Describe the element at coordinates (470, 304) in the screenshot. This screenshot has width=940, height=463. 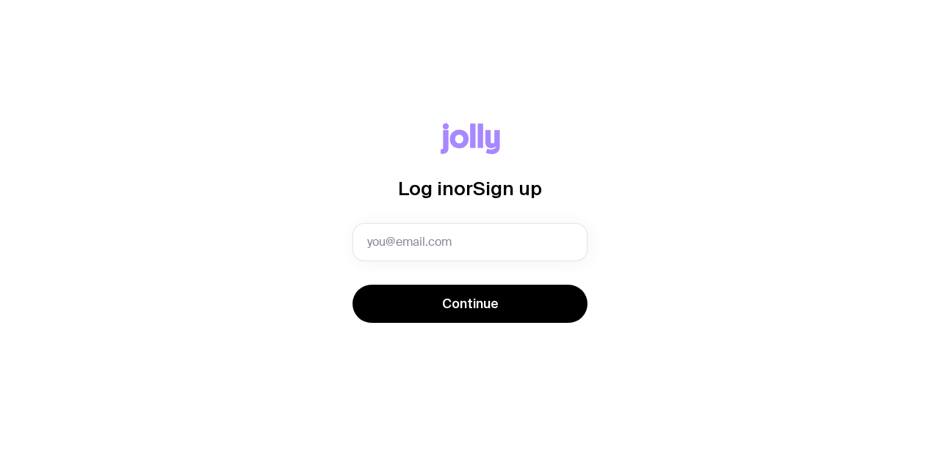
I see `span: Continue` at that location.